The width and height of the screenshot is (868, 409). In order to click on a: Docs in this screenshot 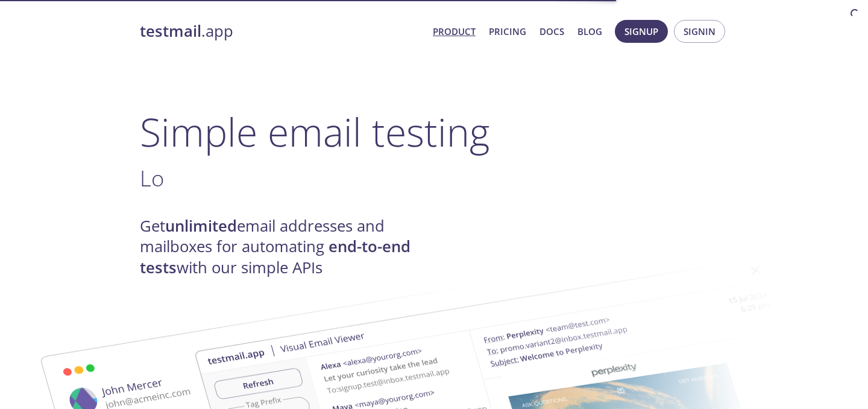, I will do `click(552, 32)`.